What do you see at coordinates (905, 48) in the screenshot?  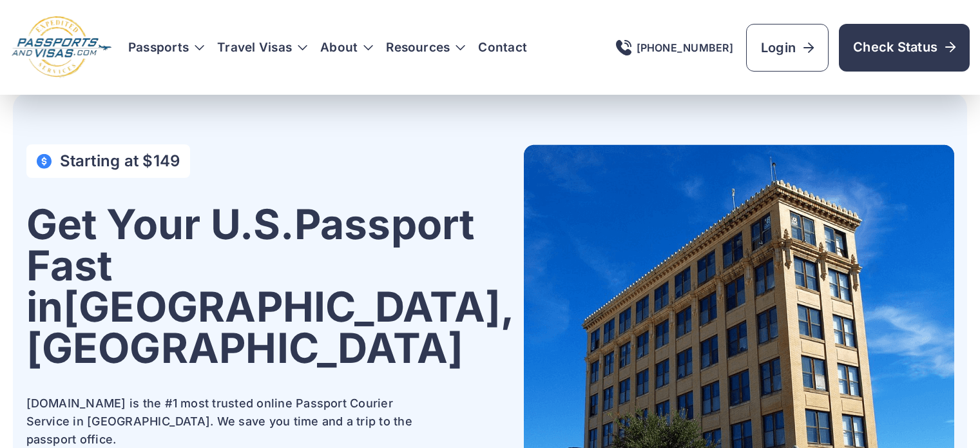 I see `a: Check Status` at bounding box center [905, 48].